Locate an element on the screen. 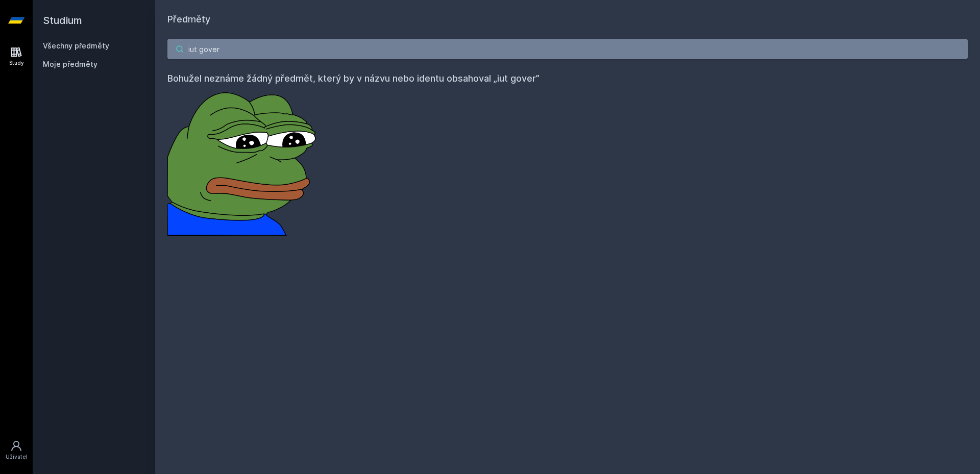 Image resolution: width=980 pixels, height=474 pixels. div: Study is located at coordinates (16, 63).